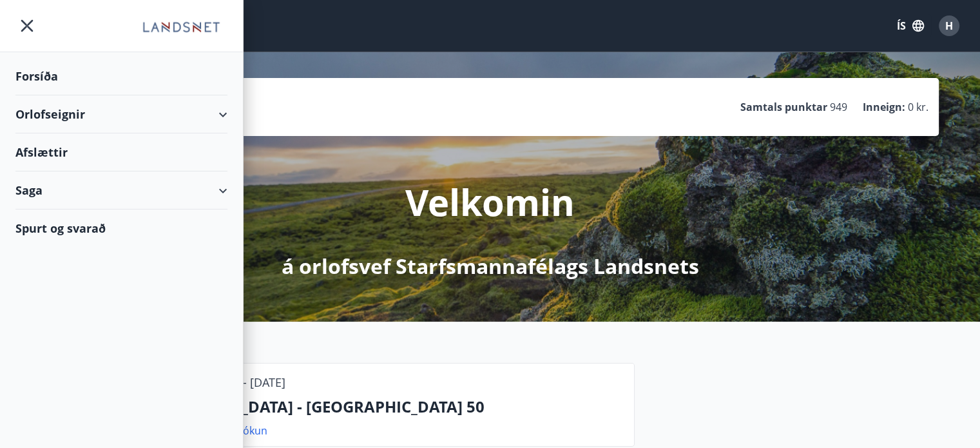 The width and height of the screenshot is (980, 448). I want to click on div: Forsíða, so click(121, 76).